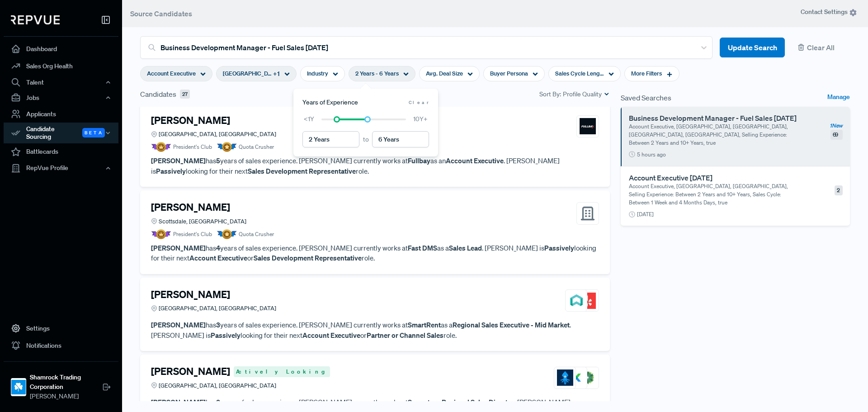 This screenshot has height=412, width=868. I want to click on a: Settings, so click(61, 328).